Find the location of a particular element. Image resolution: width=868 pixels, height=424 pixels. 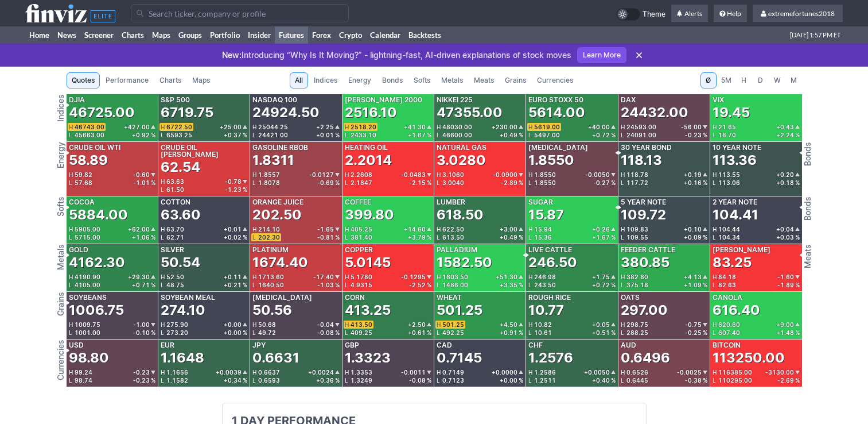

a: DJIA46725.00H46743.00+427.00L45663.00+0.92 % is located at coordinates (112, 118).